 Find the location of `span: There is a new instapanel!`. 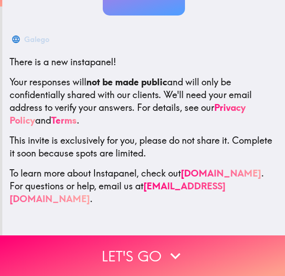

span: There is a new instapanel! is located at coordinates (63, 62).